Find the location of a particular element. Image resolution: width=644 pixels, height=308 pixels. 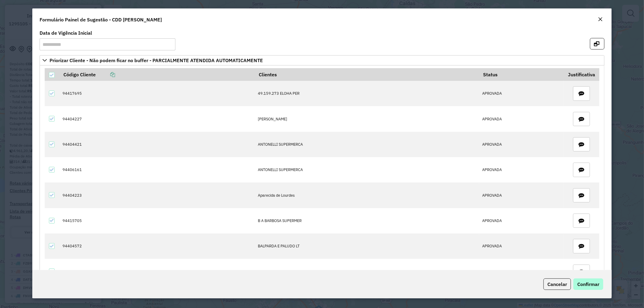

td: B A BARBOSA SUPERMER is located at coordinates (367, 221).